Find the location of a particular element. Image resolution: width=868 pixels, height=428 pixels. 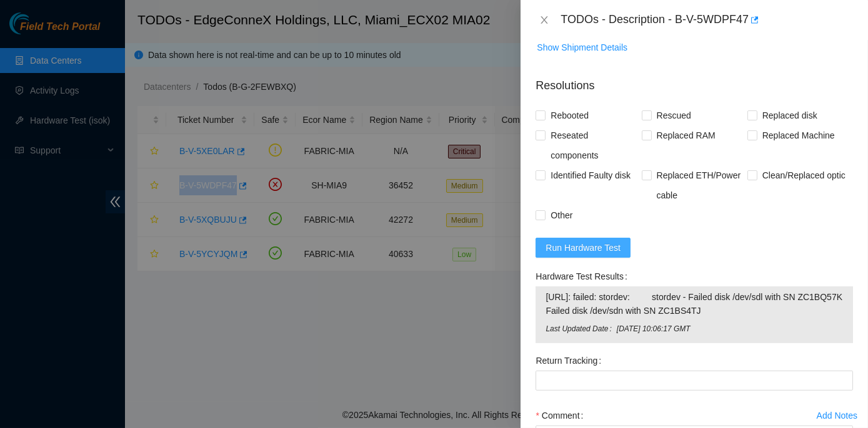

div: Add Notes is located at coordinates (837, 416).